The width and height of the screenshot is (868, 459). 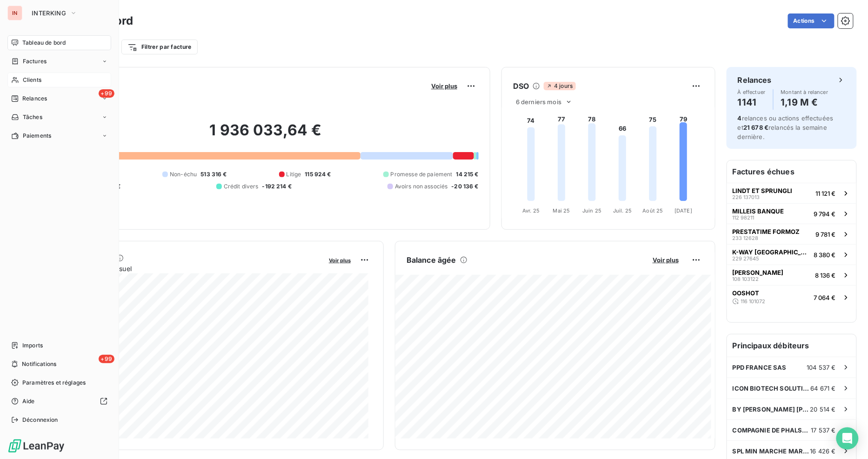 I want to click on span: 11 121 €, so click(x=826, y=194).